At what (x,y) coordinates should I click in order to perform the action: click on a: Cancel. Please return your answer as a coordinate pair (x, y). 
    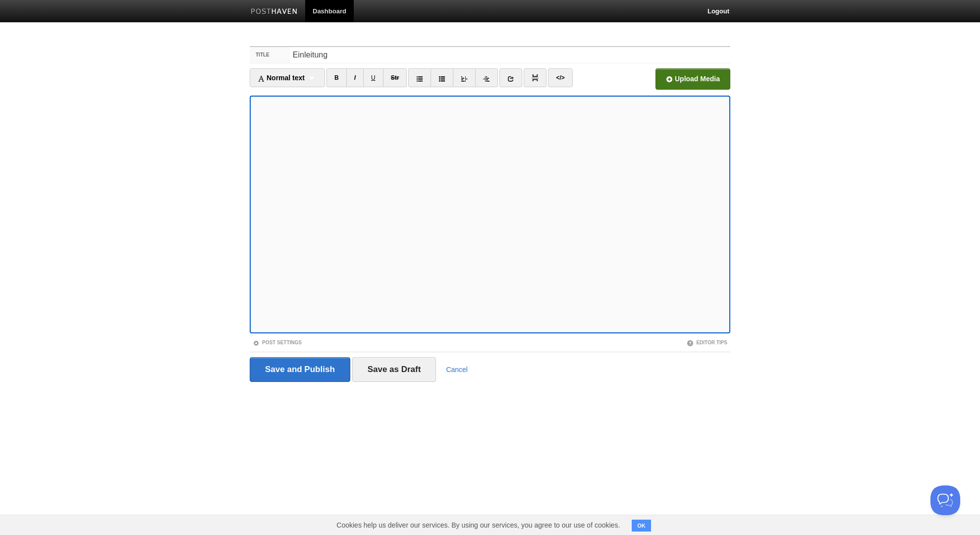
    Looking at the image, I should click on (457, 370).